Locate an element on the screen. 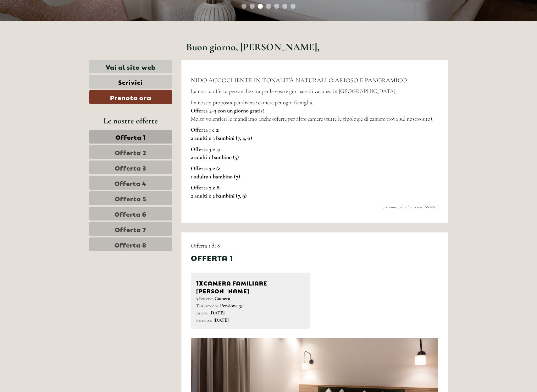 The width and height of the screenshot is (537, 392). small: Partenza: is located at coordinates (204, 320).